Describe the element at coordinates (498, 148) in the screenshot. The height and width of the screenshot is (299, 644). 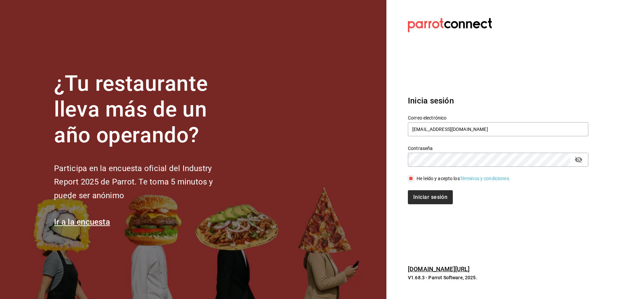
I see `label: Contraseña` at that location.